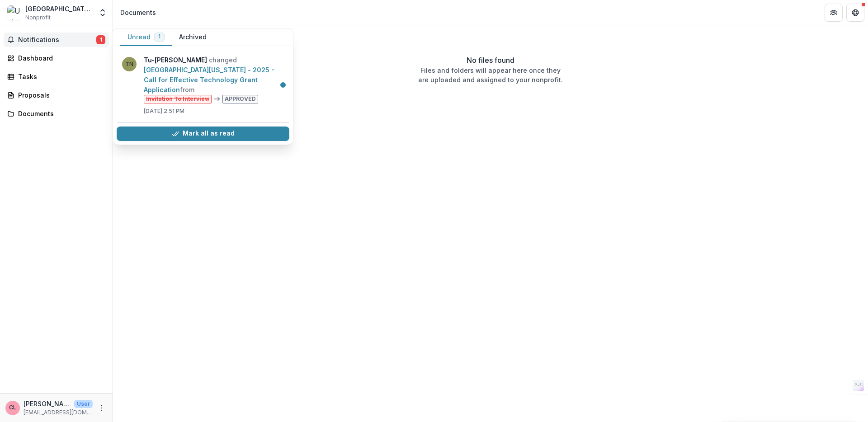  What do you see at coordinates (14, 13) in the screenshot?
I see `img: University of Utah` at bounding box center [14, 13].